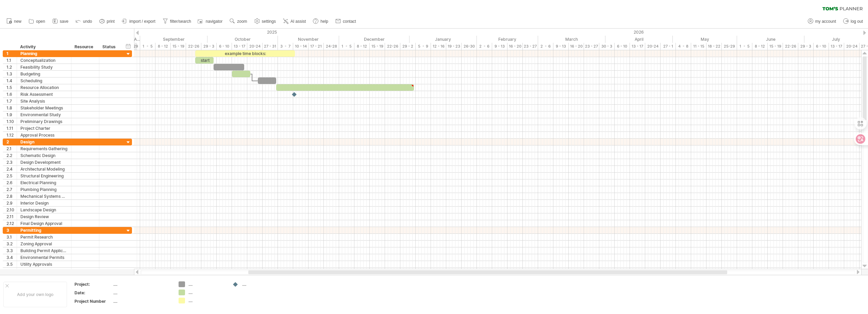  What do you see at coordinates (44, 94) in the screenshot?
I see `div: Risk Assessment` at bounding box center [44, 94].